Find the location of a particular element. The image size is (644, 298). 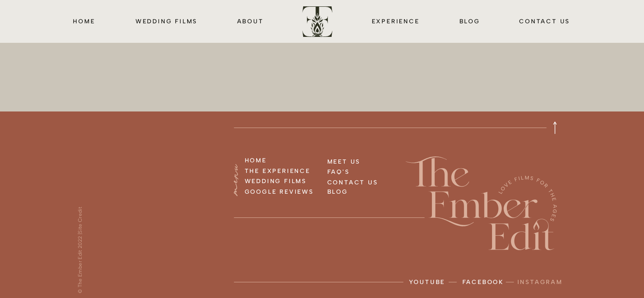

a: instagram is located at coordinates (540, 284).